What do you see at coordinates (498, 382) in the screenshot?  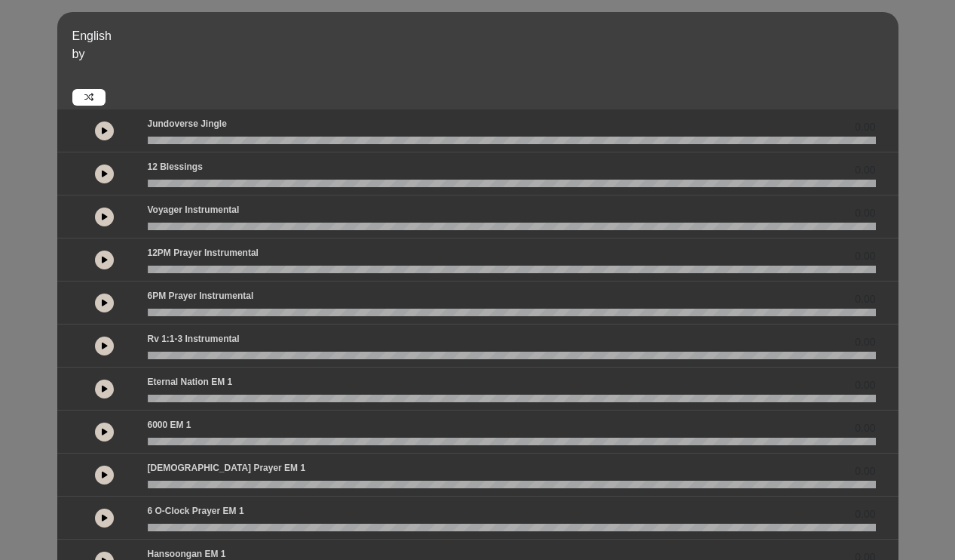 I see `p: Eternal Nation EM 1` at bounding box center [498, 382].